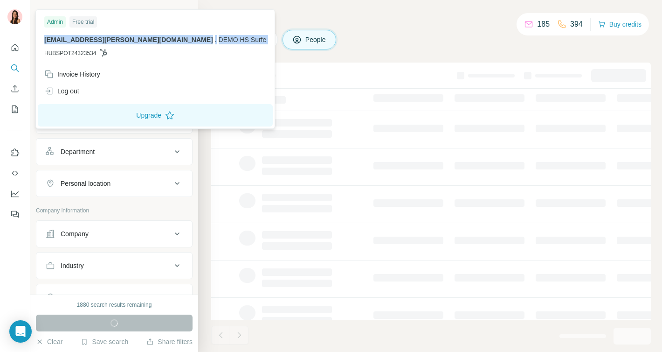 This screenshot has width=662, height=352. I want to click on p: Company information, so click(114, 210).